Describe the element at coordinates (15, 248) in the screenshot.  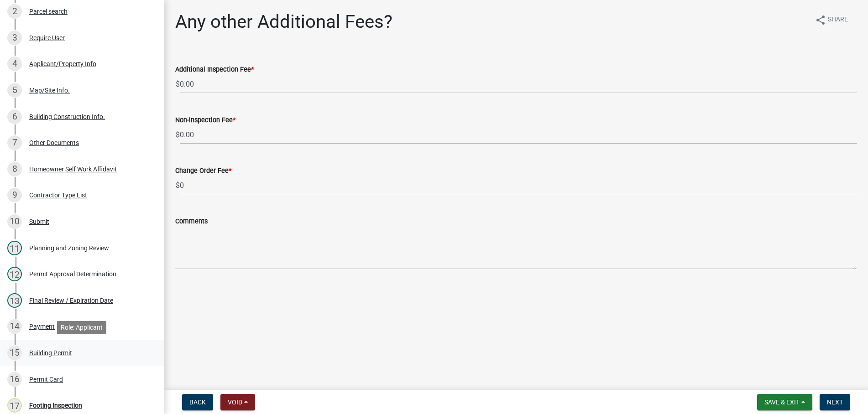
I see `div: 11` at that location.